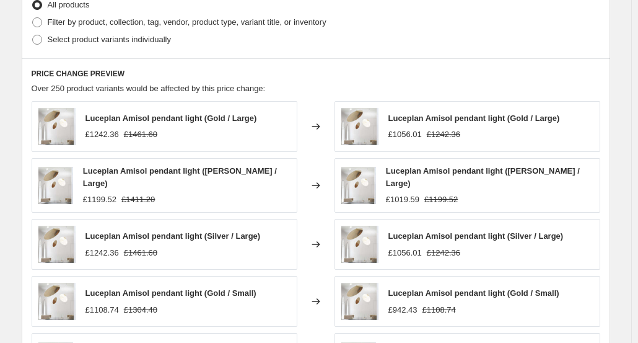 The image size is (638, 343). I want to click on span: Filter by product, collection, tag, vendor, product type, variant title, or inventory, so click(187, 22).